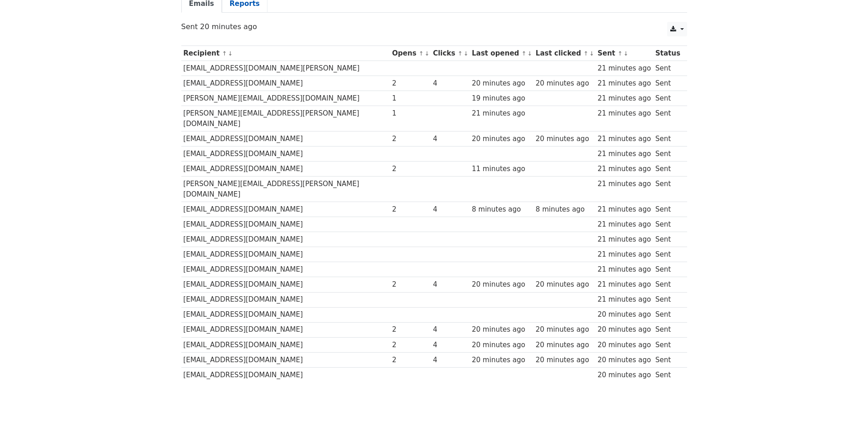 This screenshot has height=430, width=868. Describe the element at coordinates (434, 27) in the screenshot. I see `p: Sent 20 minutes ago` at that location.